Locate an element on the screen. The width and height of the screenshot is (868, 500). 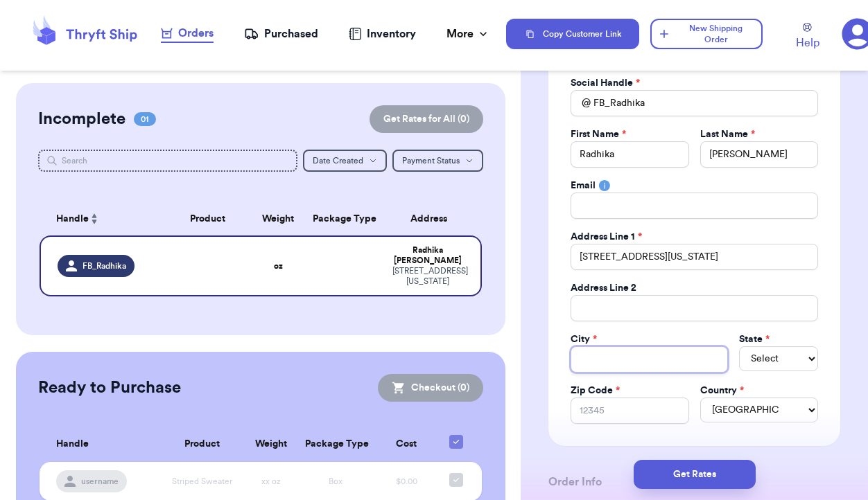
label: Email is located at coordinates (583, 186).